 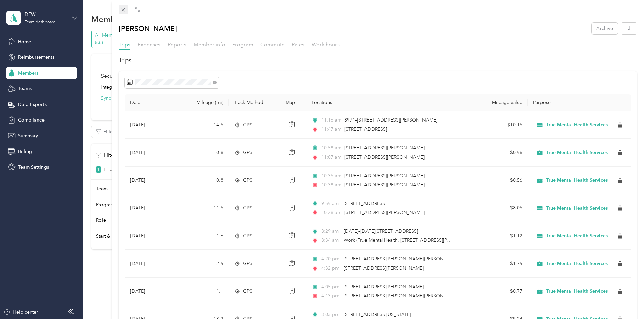 What do you see at coordinates (205, 125) in the screenshot?
I see `td: 14.5` at bounding box center [205, 125].